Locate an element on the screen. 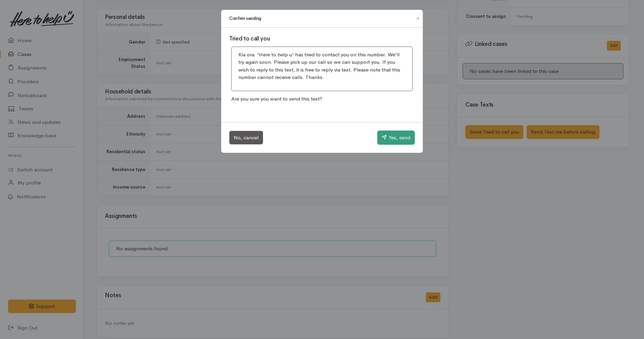 This screenshot has height=339, width=644. h1: Confirm sending is located at coordinates (245, 19).